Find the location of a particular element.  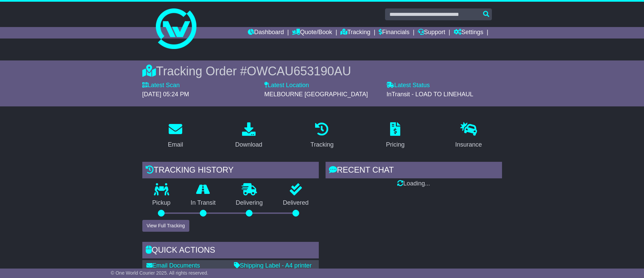

div: Loading... is located at coordinates (414, 184).